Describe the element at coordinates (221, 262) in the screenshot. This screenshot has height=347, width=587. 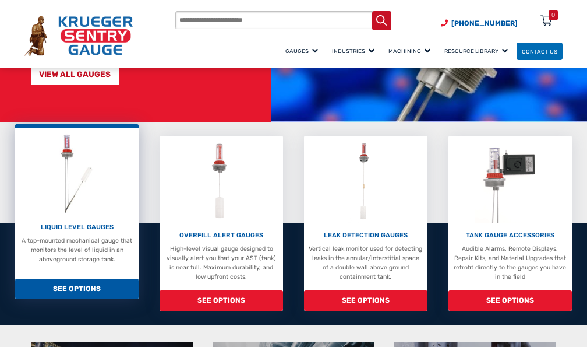
I see `p: High-level visual gauge designed to visually alert you that your AST (tank) is near full. Maximum...` at that location.